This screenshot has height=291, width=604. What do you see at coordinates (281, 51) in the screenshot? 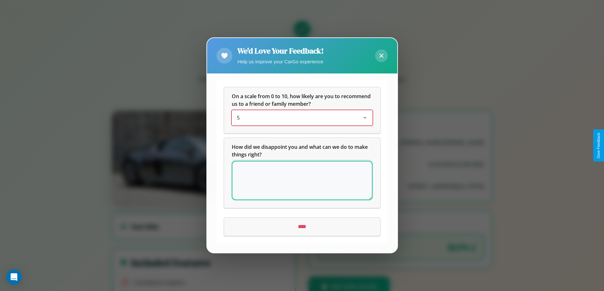
I see `h2: We'd Love Your Feedback!` at bounding box center [281, 51].